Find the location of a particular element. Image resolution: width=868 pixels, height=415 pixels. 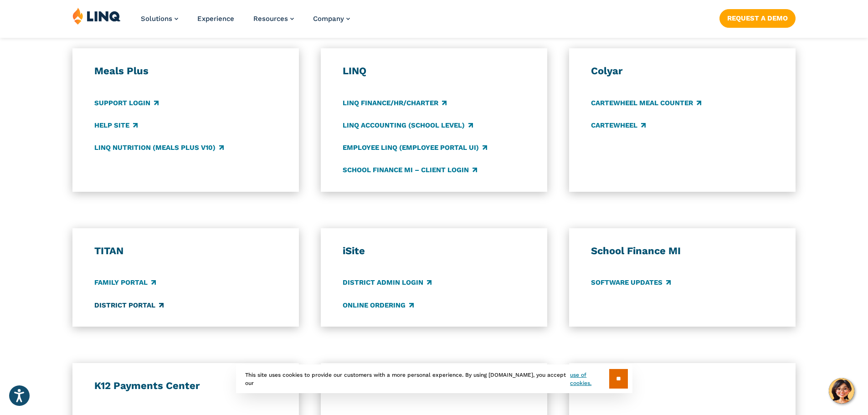

a: Company is located at coordinates (331, 19).